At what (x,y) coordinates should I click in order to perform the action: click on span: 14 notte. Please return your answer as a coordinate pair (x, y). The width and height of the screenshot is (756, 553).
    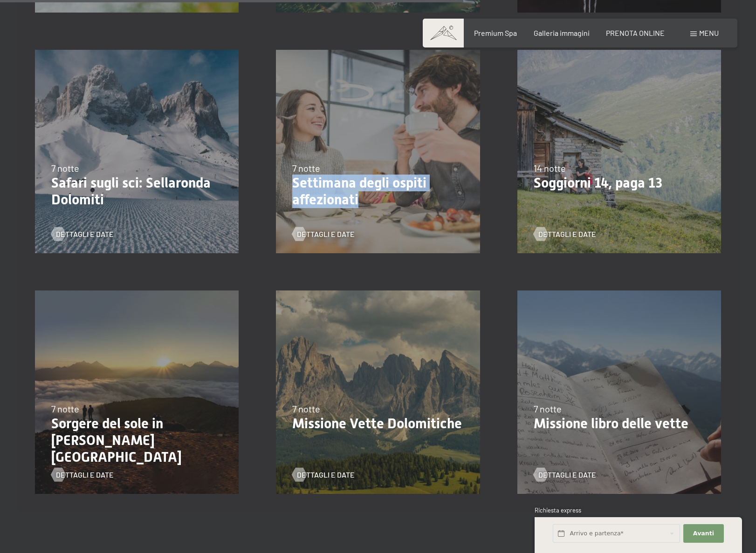
    Looking at the image, I should click on (550, 168).